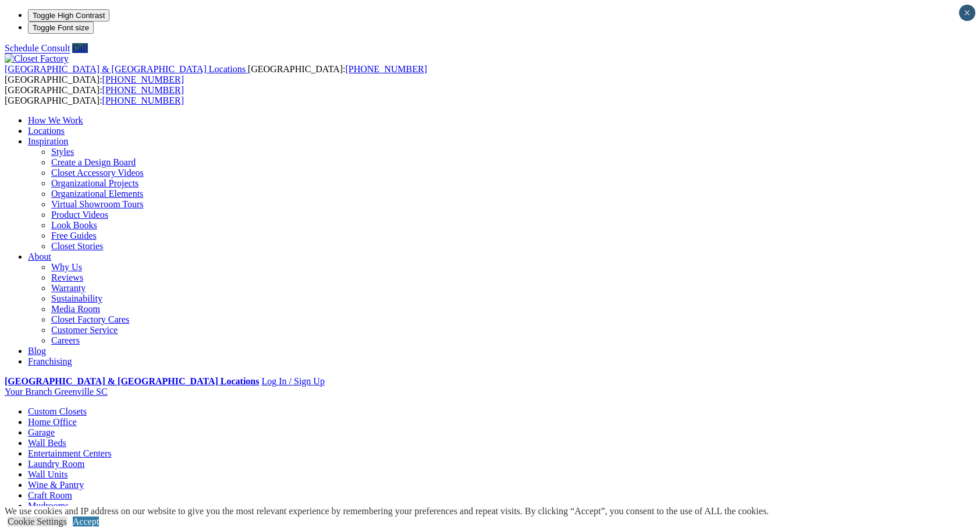 Image resolution: width=980 pixels, height=527 pixels. What do you see at coordinates (968, 13) in the screenshot?
I see `button: Close` at bounding box center [968, 13].